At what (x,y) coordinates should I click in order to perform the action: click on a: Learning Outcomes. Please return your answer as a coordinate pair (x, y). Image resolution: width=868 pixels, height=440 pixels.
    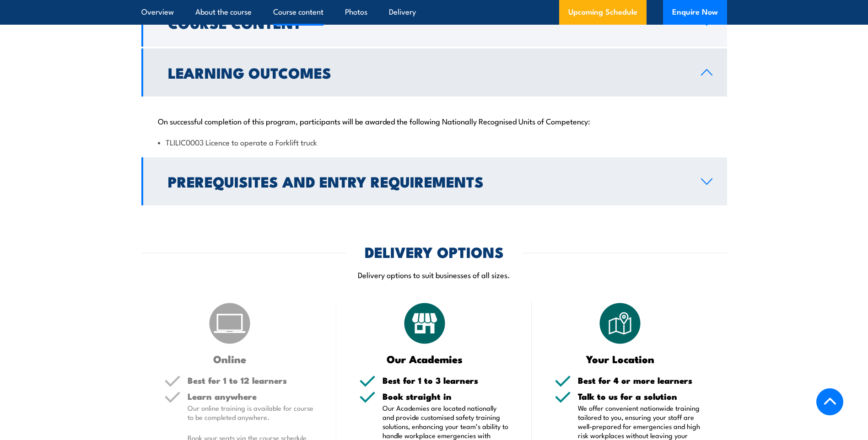
    Looking at the image, I should click on (434, 72).